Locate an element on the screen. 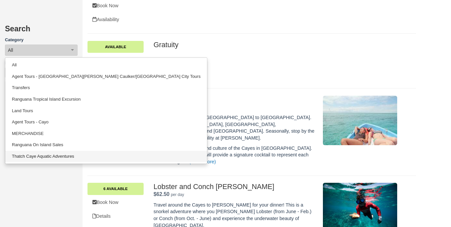  button: All is located at coordinates (41, 50).